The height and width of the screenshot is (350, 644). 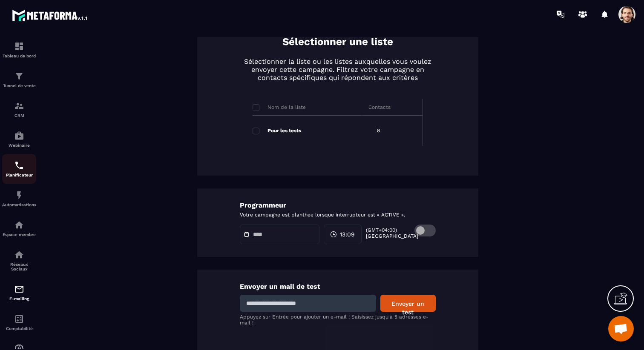 What do you see at coordinates (19, 199) in the screenshot?
I see `a: automationsautomationsAutomatisations` at bounding box center [19, 199].